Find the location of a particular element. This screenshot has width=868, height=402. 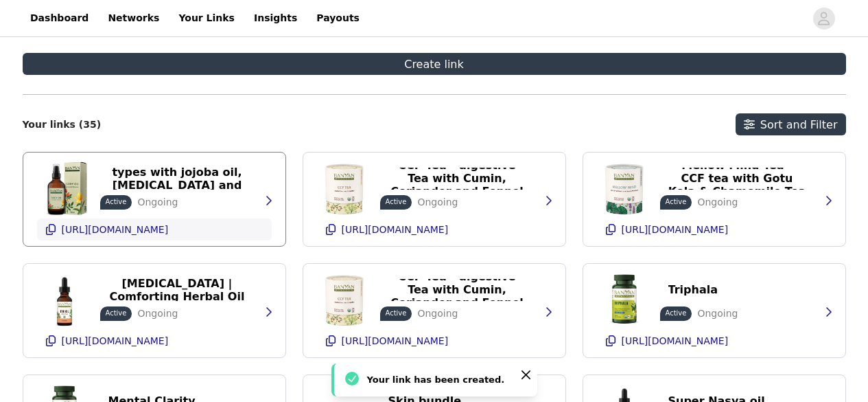

button: Triphala is located at coordinates (693, 290).